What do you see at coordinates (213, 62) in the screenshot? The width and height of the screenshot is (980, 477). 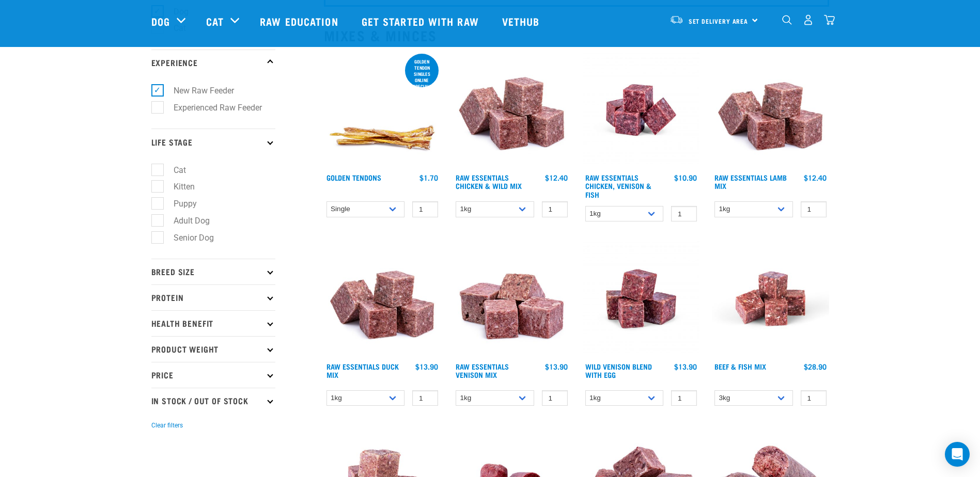 I see `p: Experience` at bounding box center [213, 62].